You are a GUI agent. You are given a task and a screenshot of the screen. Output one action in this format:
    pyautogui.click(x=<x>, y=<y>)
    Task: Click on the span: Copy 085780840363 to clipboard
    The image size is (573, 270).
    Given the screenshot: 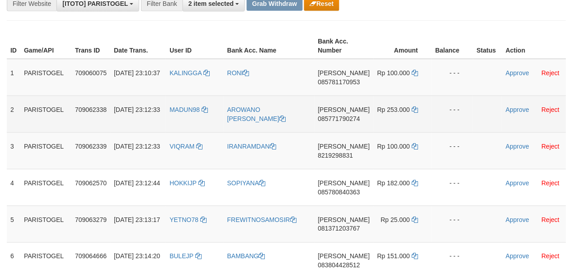 What is the action you would take?
    pyautogui.click(x=339, y=192)
    